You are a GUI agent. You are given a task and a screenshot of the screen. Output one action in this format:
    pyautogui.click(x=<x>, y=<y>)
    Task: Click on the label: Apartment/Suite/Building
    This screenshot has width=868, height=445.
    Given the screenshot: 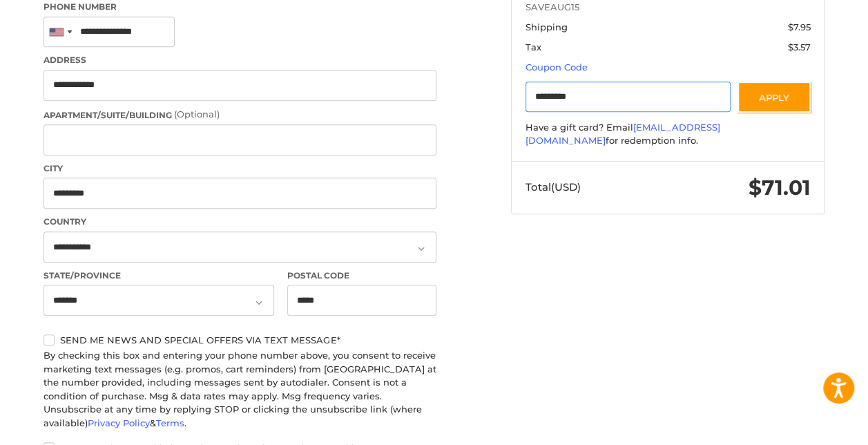 What is the action you would take?
    pyautogui.click(x=240, y=115)
    